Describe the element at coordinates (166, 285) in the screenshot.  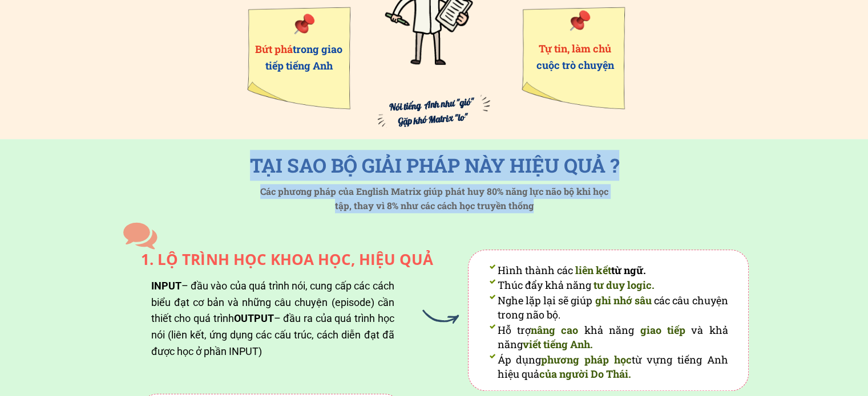
I see `span: INPUT` at that location.